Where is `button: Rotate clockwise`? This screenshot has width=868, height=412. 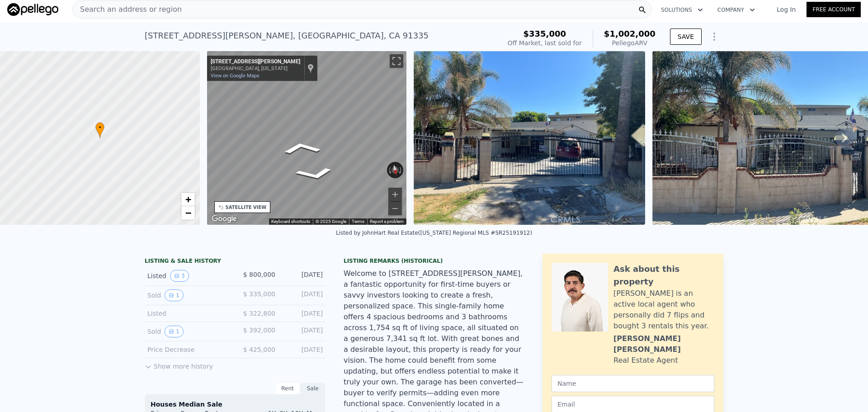 button: Rotate clockwise is located at coordinates (401, 170).